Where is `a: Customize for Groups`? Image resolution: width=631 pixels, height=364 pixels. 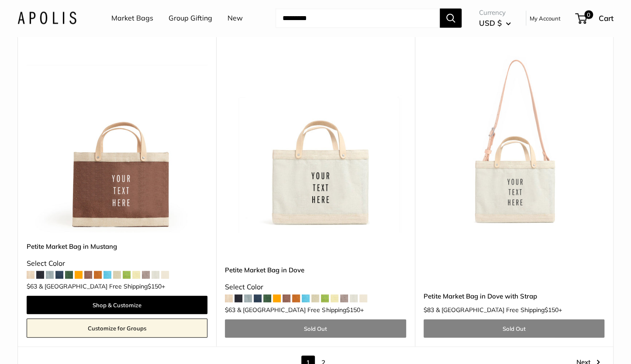 a: Customize for Groups is located at coordinates (117, 328).